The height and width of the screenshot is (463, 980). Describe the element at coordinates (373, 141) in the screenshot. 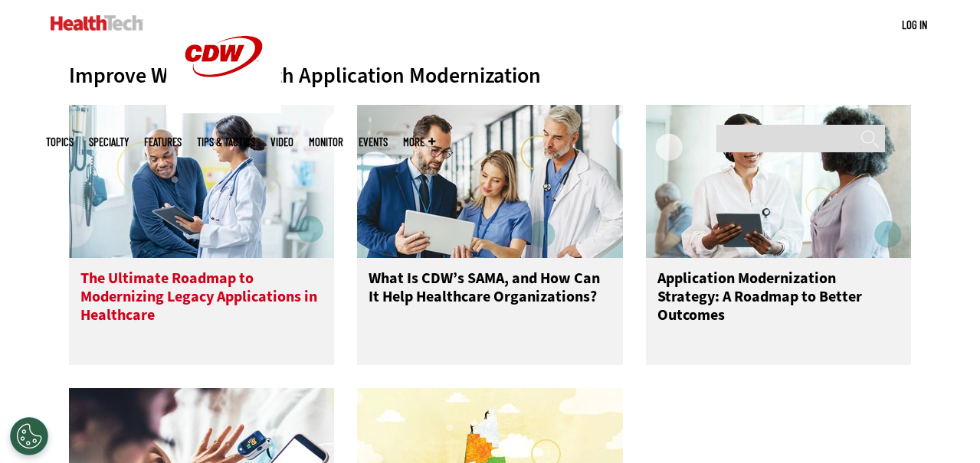

I see `a: Events` at that location.